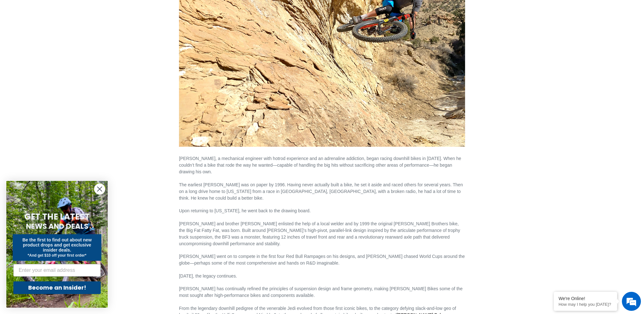 The image size is (644, 314). What do you see at coordinates (585, 304) in the screenshot?
I see `p: How may I help you today?` at bounding box center [585, 304].